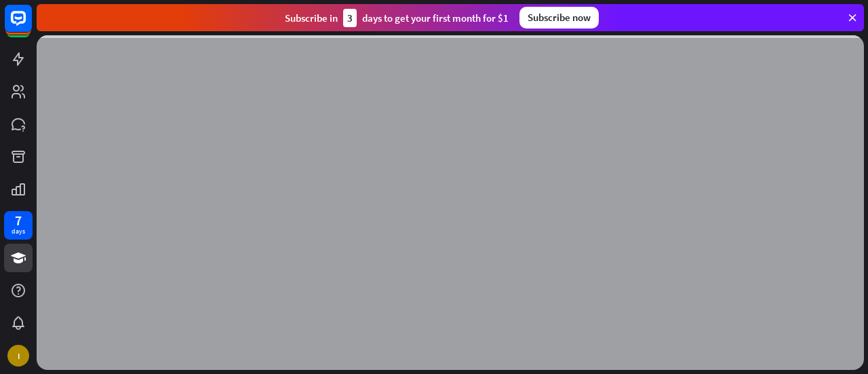 The image size is (868, 374). What do you see at coordinates (559, 18) in the screenshot?
I see `div: Subscribe now` at bounding box center [559, 18].